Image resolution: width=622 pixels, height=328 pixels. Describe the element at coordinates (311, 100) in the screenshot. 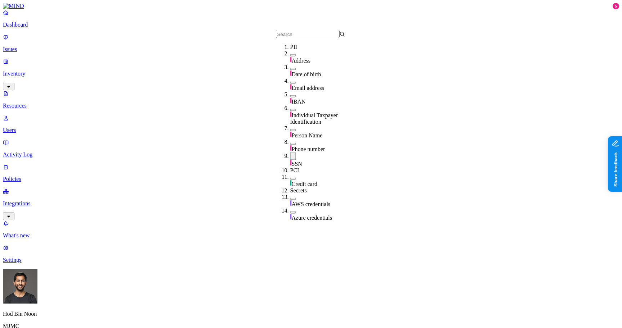

I see `a: Resources` at that location.